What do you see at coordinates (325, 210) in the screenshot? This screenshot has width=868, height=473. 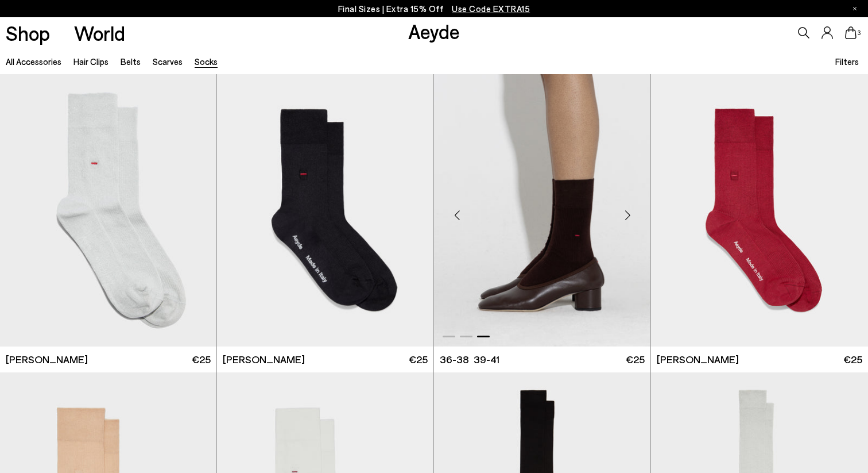 I see `div: 1 / 3` at bounding box center [325, 210].